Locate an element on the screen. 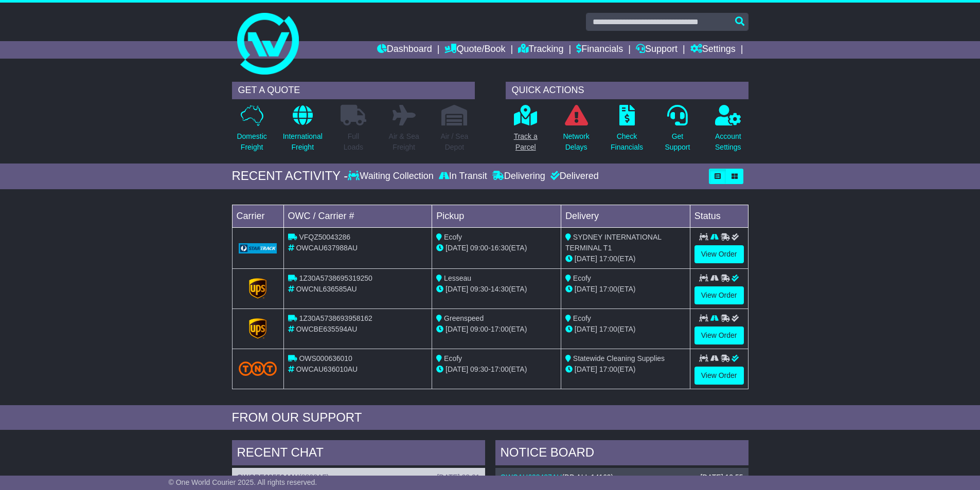 The width and height of the screenshot is (980, 490). span: 16:30 is located at coordinates (499, 247).